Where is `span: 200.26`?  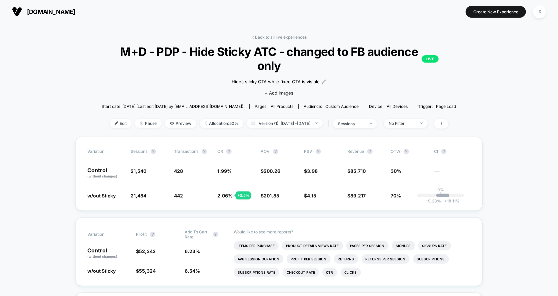 span: 200.26 is located at coordinates (272, 171).